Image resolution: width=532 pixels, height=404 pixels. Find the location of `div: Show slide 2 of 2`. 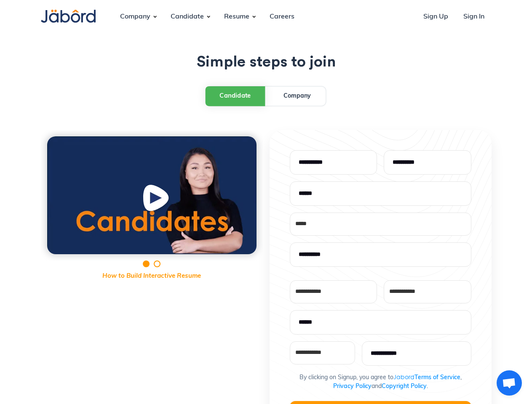

div: Show slide 2 of 2 is located at coordinates (157, 264).